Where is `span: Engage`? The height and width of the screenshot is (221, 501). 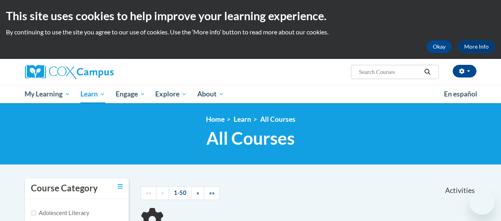
span: Engage is located at coordinates (130, 94).